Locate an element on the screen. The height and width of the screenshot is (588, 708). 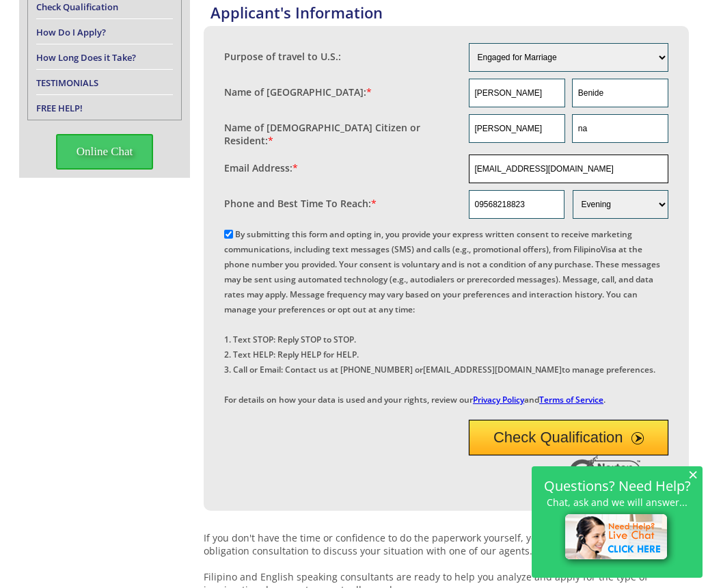
label: By submitting this form and opting in, you provide your express written consent to receive market... is located at coordinates (443, 316).